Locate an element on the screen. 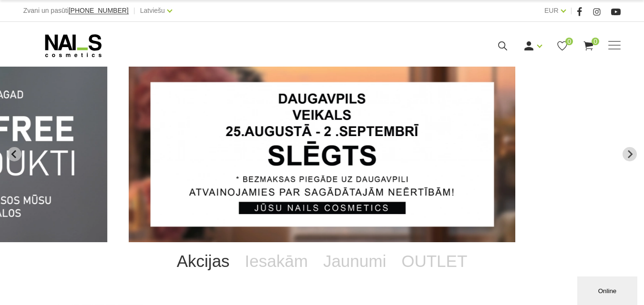  button: Next slide is located at coordinates (630, 154).